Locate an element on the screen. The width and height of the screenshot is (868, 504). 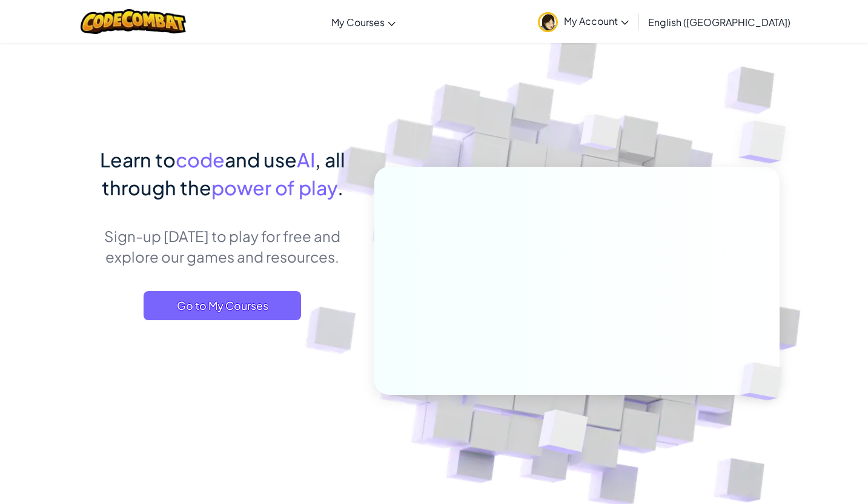
a: My Courses is located at coordinates (363, 22).